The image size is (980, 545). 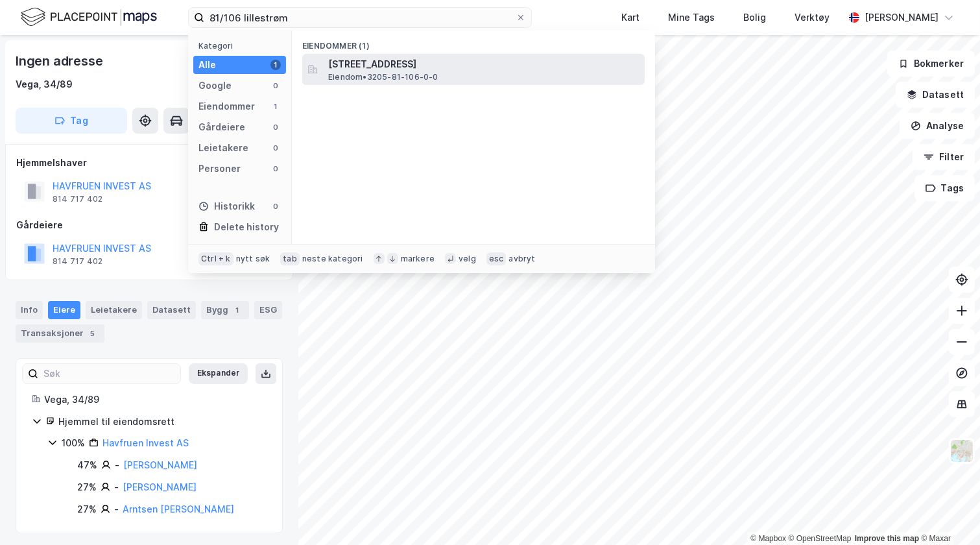 I want to click on div: Hjemmel til eiendomsrett, so click(x=162, y=421).